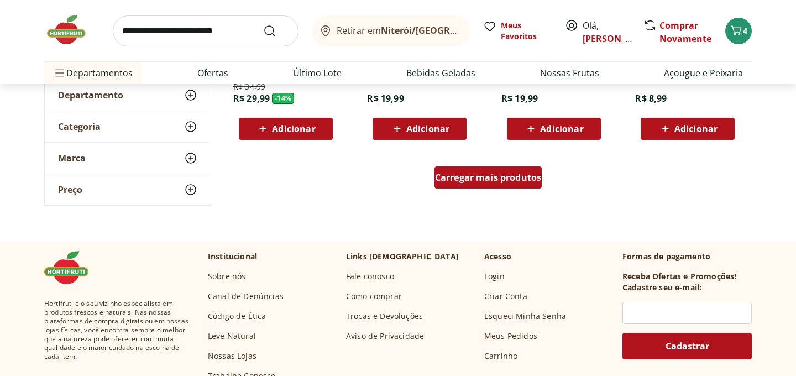 The image size is (796, 376). Describe the element at coordinates (128, 189) in the screenshot. I see `button: Preço` at that location.